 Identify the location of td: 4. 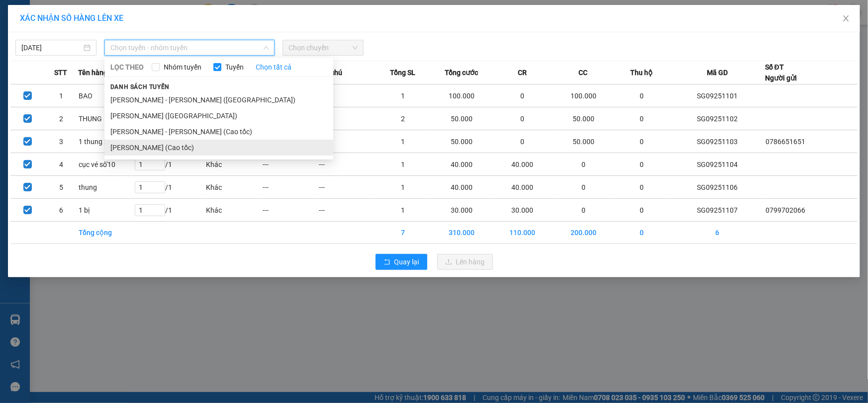
(61, 165).